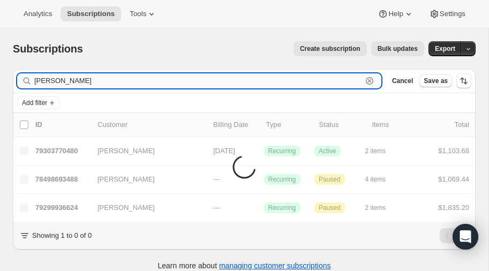  Describe the element at coordinates (397, 49) in the screenshot. I see `button: Bulk updates` at that location.